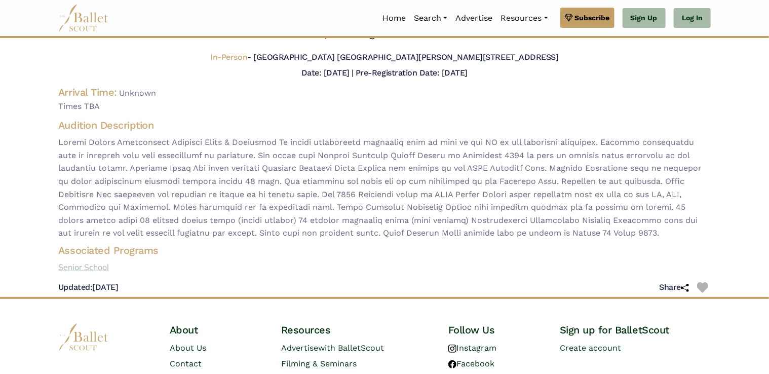 The width and height of the screenshot is (769, 374). Describe the element at coordinates (293, 33) in the screenshot. I see `a: Visit Website |` at that location.